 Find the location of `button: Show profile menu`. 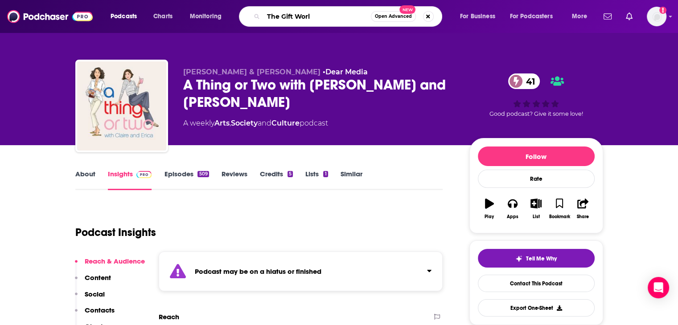

button: Show profile menu is located at coordinates (656, 16).